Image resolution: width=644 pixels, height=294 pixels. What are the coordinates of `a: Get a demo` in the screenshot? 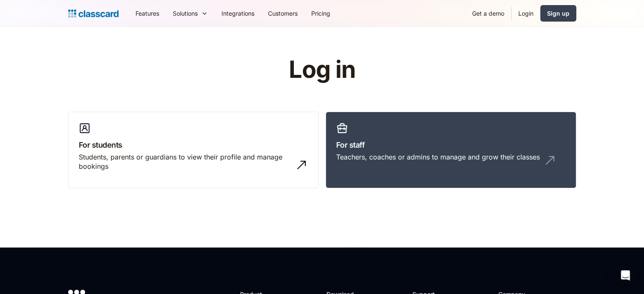 It's located at (488, 13).